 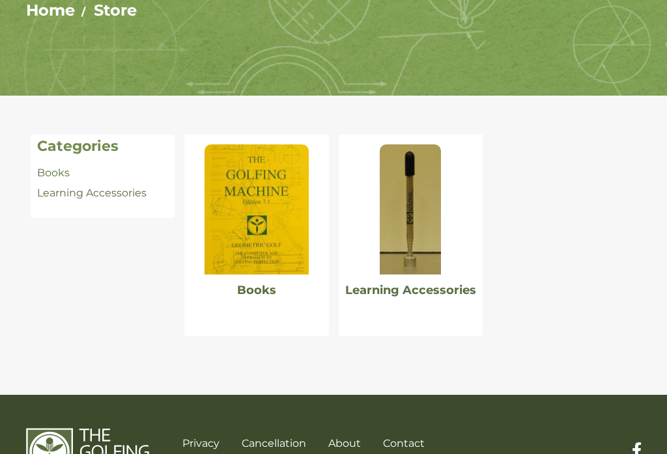 I want to click on h4: Categories, so click(x=102, y=147).